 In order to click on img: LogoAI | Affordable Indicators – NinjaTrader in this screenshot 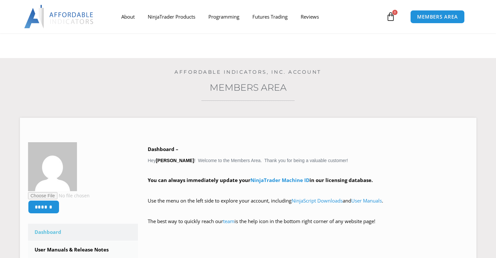, I will do `click(59, 17)`.